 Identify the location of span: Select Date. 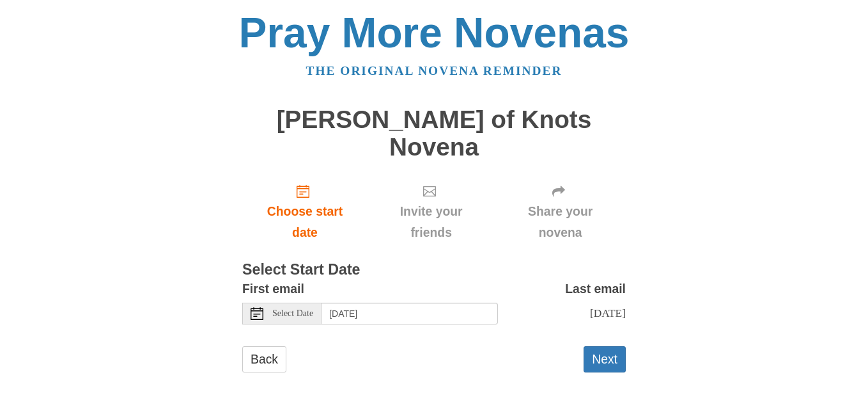
(293, 313).